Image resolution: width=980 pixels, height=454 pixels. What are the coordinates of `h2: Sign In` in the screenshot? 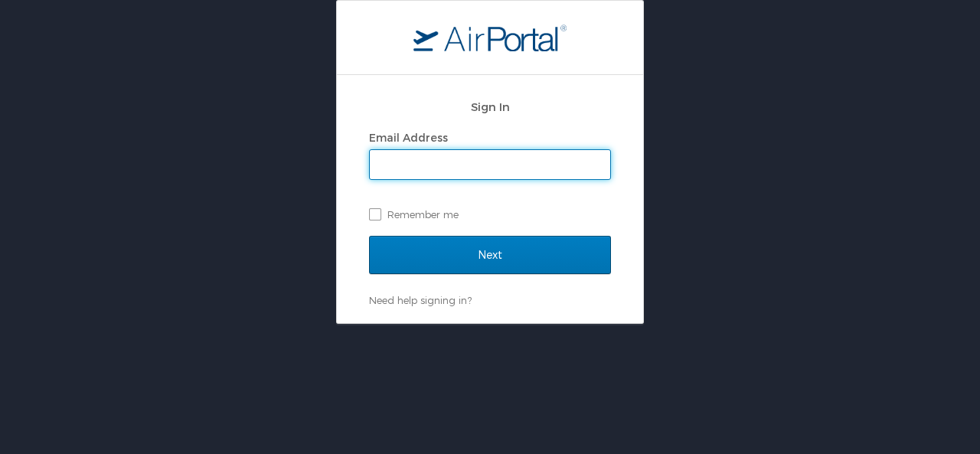 It's located at (490, 106).